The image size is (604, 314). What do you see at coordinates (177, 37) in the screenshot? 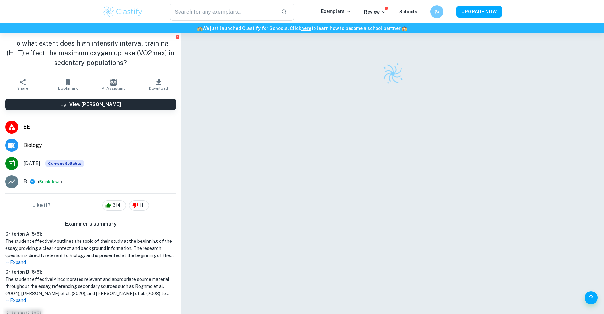
I see `button: Report issue` at bounding box center [177, 37].